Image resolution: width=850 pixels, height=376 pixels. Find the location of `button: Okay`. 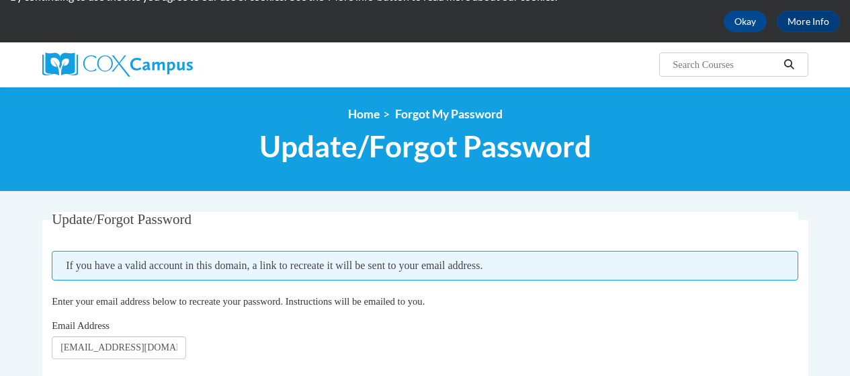

button: Okay is located at coordinates (745, 22).